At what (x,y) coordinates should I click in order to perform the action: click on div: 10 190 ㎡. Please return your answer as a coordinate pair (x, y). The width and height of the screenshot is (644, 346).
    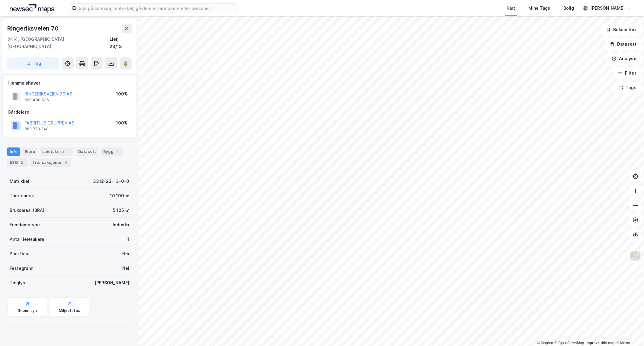
    Looking at the image, I should click on (120, 196).